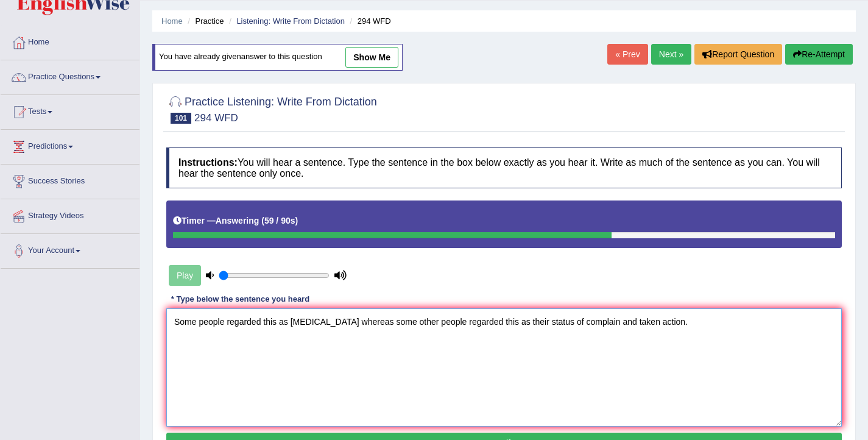 This screenshot has height=440, width=868. I want to click on li: Practice, so click(204, 21).